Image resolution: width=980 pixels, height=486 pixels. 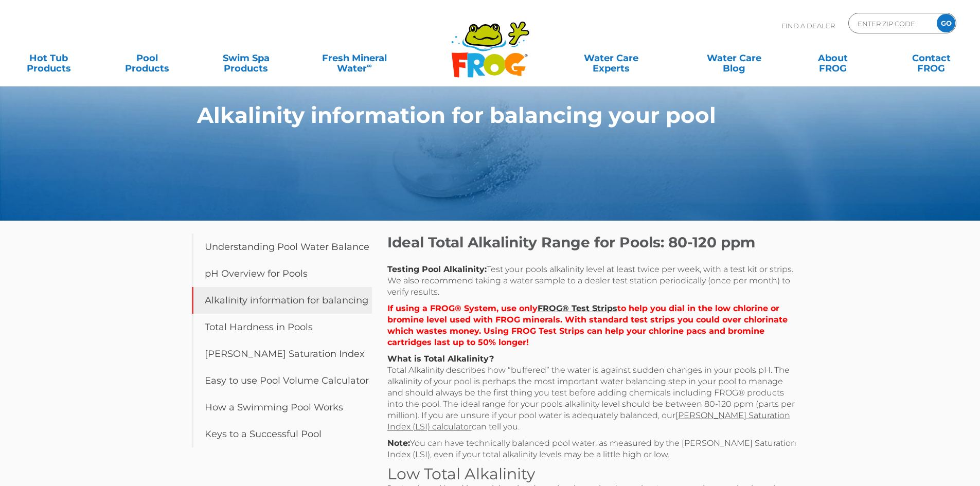 What do you see at coordinates (611, 58) in the screenshot?
I see `a: Water CareExperts` at bounding box center [611, 58].